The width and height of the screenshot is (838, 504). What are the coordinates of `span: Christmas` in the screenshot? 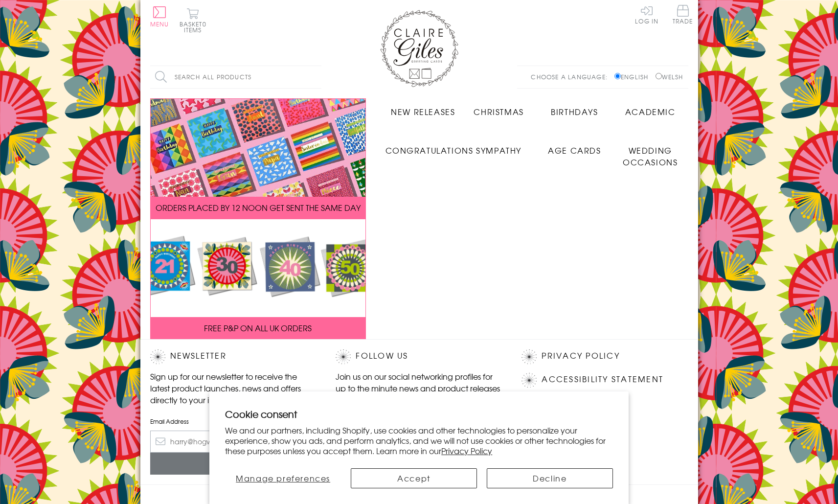 It's located at (499, 111).